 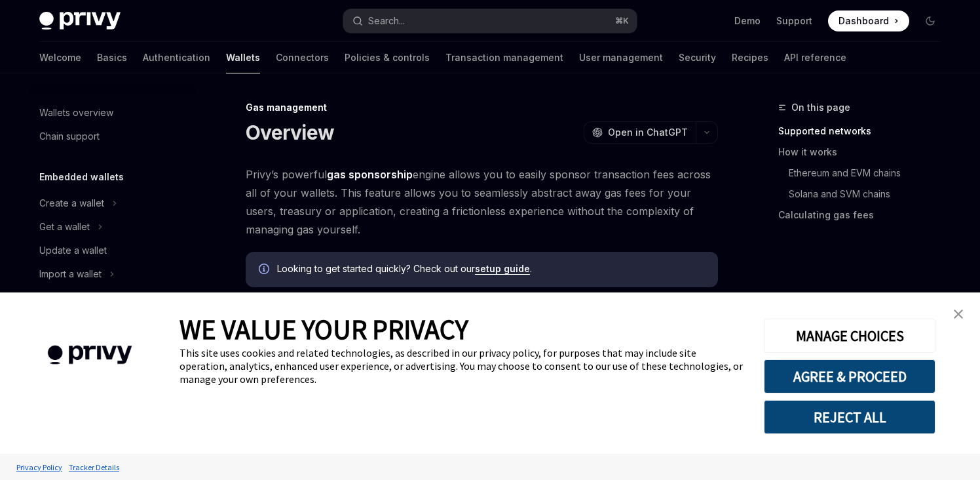 I want to click on a: Wallets overview, so click(x=112, y=112).